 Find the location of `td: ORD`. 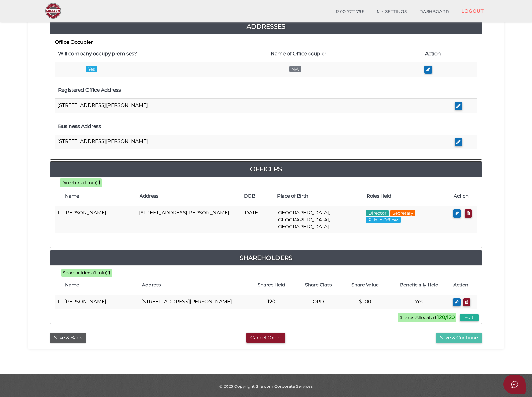

td: ORD is located at coordinates (318, 302).